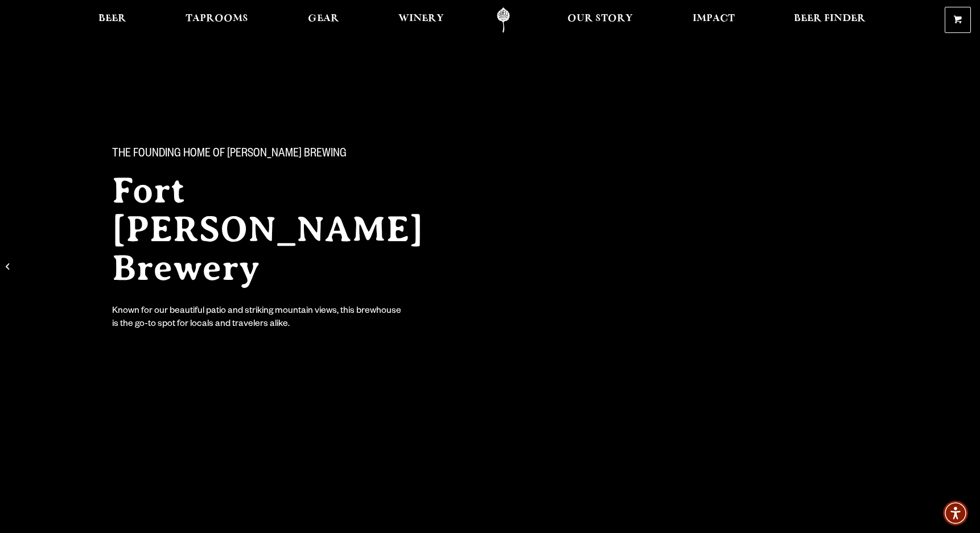  Describe the element at coordinates (421, 18) in the screenshot. I see `span: Winery` at that location.